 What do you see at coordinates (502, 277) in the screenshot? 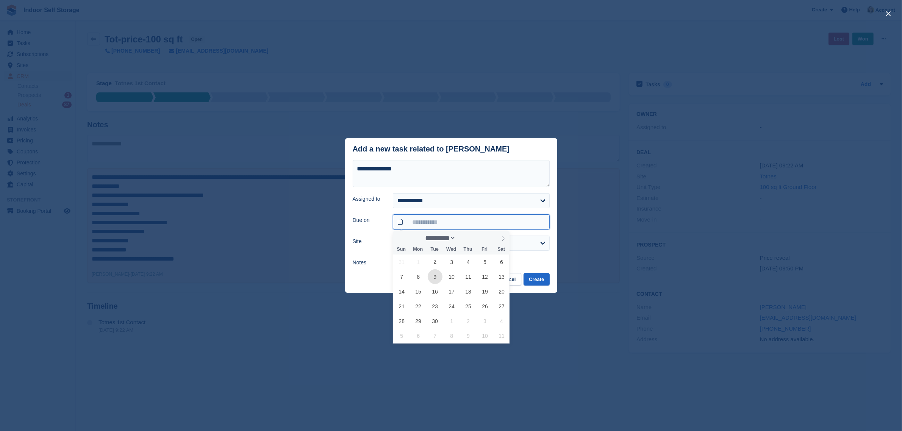
I see `span: September 13, 2025` at bounding box center [502, 277].